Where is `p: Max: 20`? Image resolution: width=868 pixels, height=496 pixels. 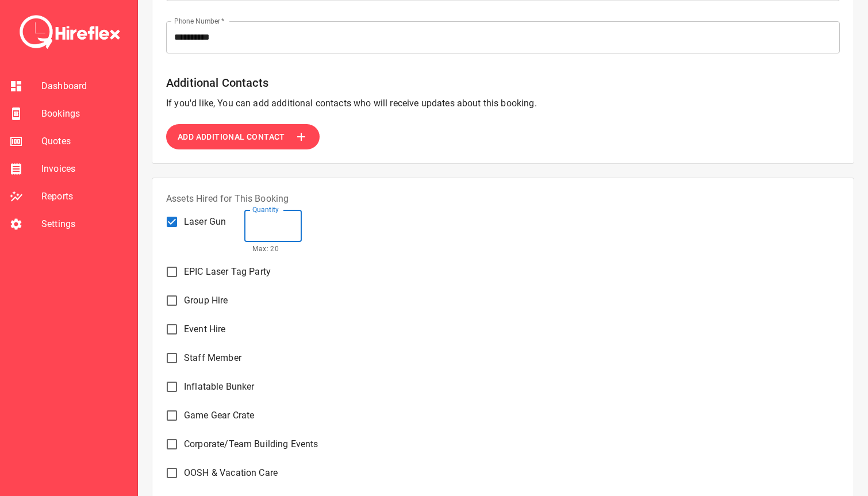
p: Max: 20 is located at coordinates (273, 250).